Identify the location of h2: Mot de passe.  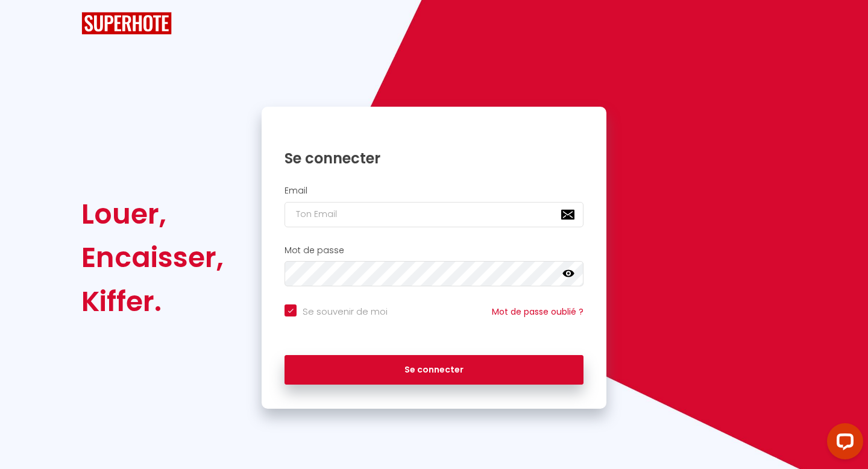
(434, 250).